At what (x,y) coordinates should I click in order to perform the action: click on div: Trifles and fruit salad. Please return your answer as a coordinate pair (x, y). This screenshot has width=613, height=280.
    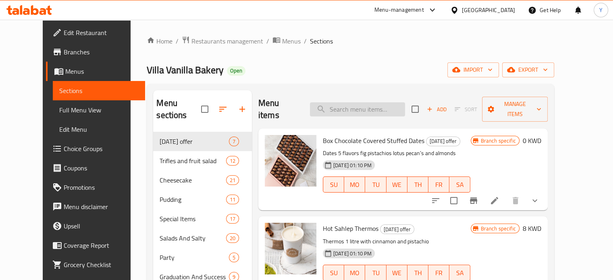
    Looking at the image, I should click on (193, 161).